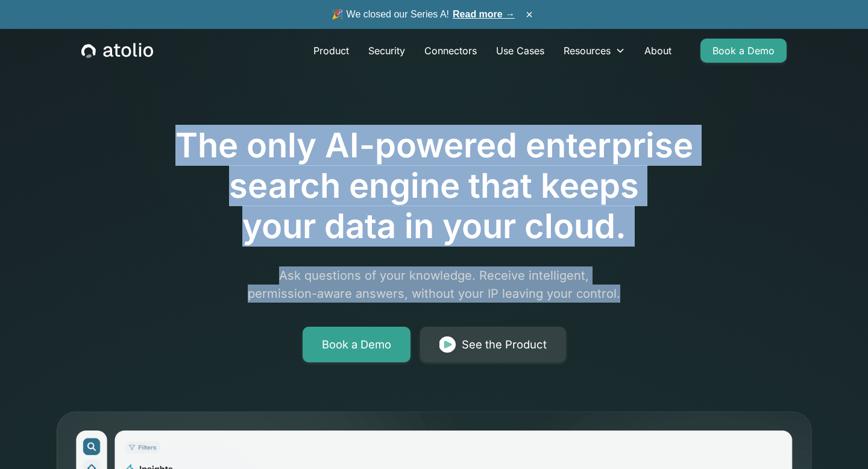 The image size is (868, 469). What do you see at coordinates (450, 51) in the screenshot?
I see `a: Connectors` at bounding box center [450, 51].